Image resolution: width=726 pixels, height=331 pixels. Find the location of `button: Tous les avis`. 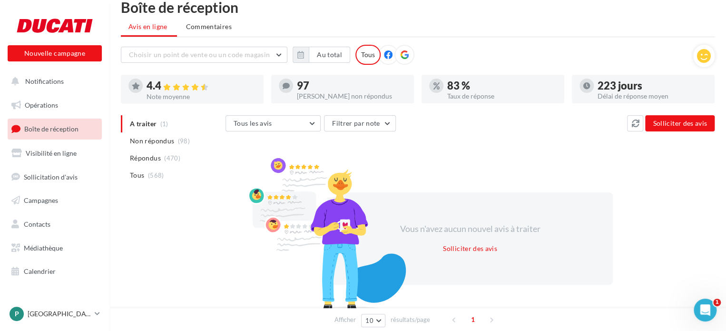

button: Tous les avis is located at coordinates (273, 123).